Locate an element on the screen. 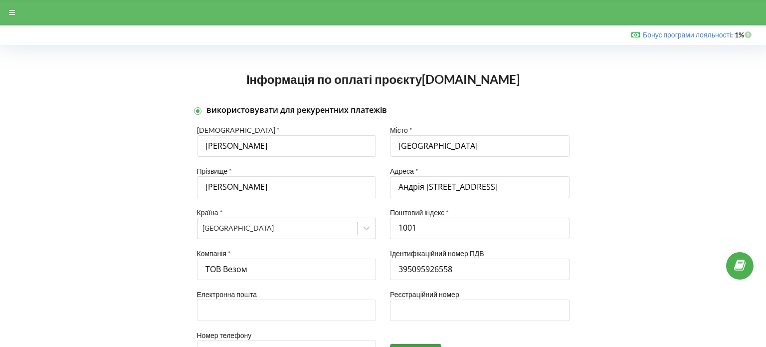 The height and width of the screenshot is (347, 766). span: Місто * is located at coordinates (401, 130).